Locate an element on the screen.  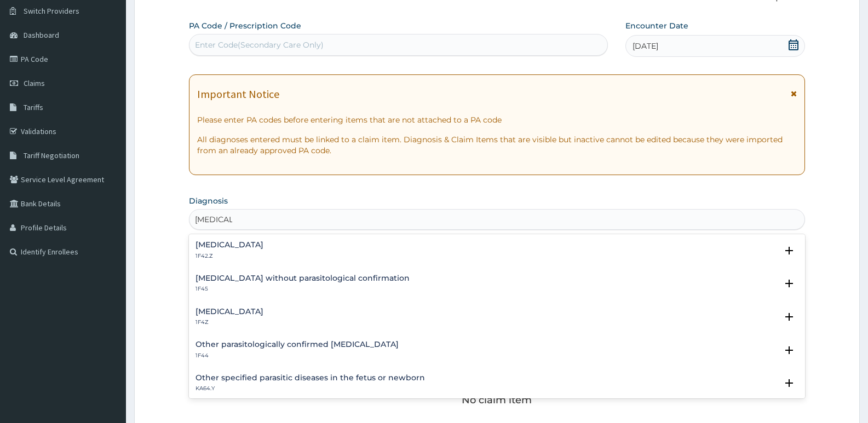
p: No claim item is located at coordinates (497, 401).